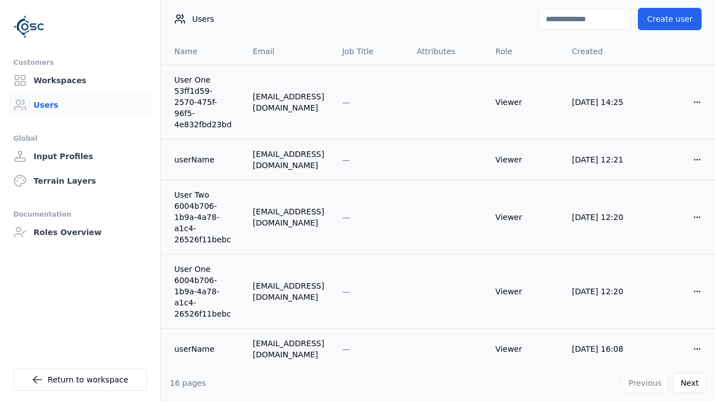 The image size is (715, 402). What do you see at coordinates (188, 383) in the screenshot?
I see `span: 16 pages` at bounding box center [188, 383].